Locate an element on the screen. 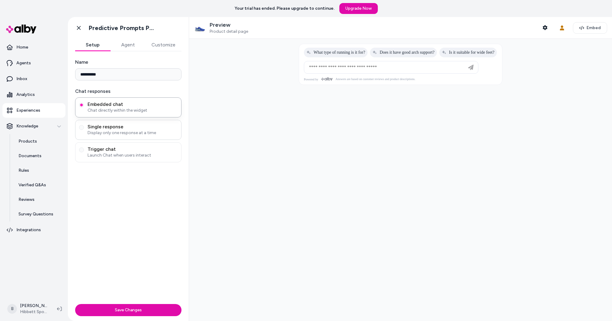  button: Setup is located at coordinates (93, 45).